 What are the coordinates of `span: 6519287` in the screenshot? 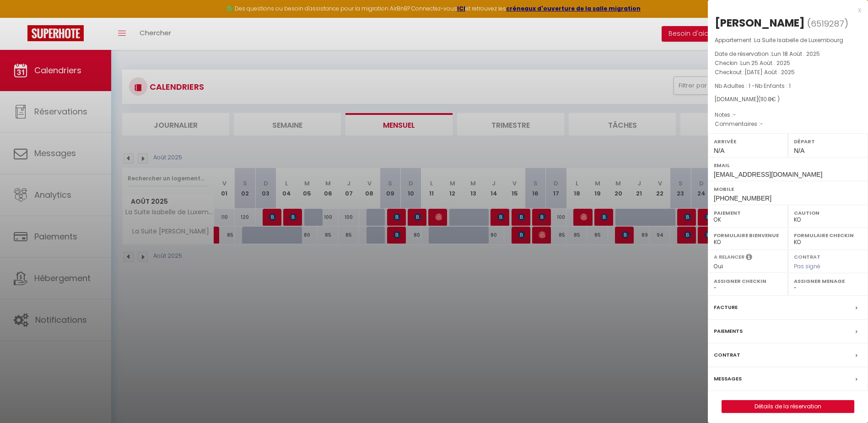 It's located at (827, 23).